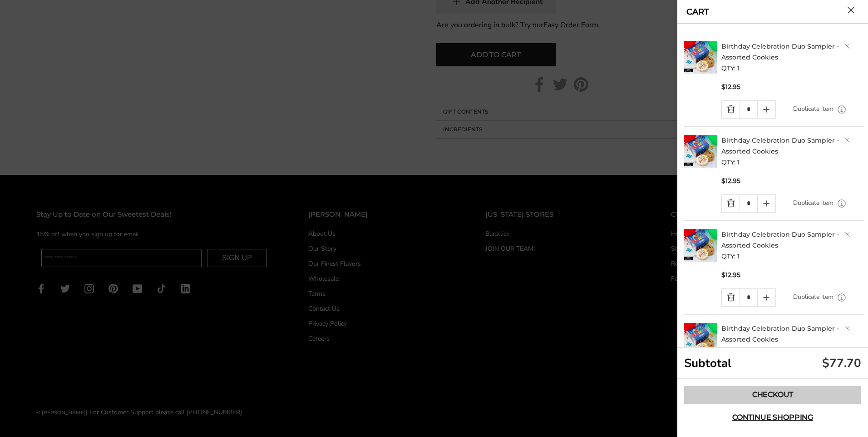  Describe the element at coordinates (850, 10) in the screenshot. I see `button: Close cart` at that location.